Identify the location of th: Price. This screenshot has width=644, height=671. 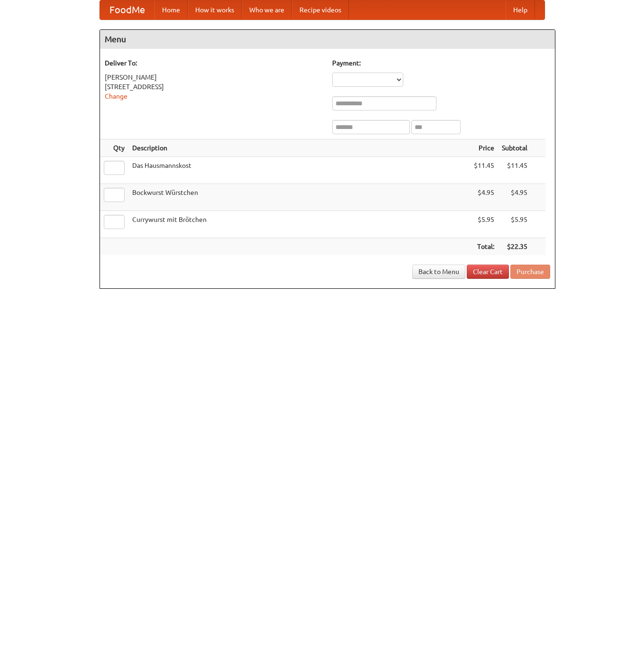
(484, 148).